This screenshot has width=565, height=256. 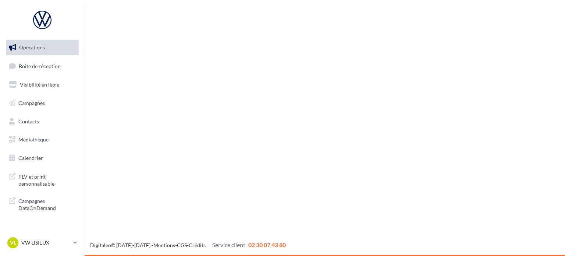 What do you see at coordinates (197, 245) in the screenshot?
I see `a: Crédits` at bounding box center [197, 245].